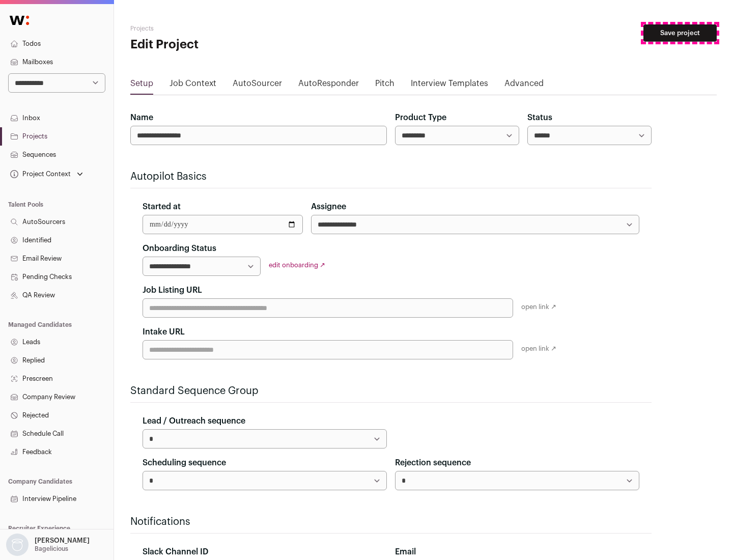  Describe the element at coordinates (680, 33) in the screenshot. I see `button: Save project` at that location.